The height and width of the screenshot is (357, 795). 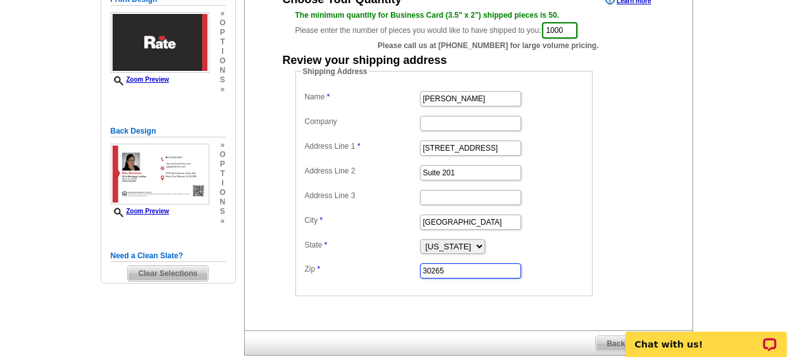 What do you see at coordinates (80, 27) in the screenshot?
I see `p: Chat with us!` at bounding box center [80, 27].